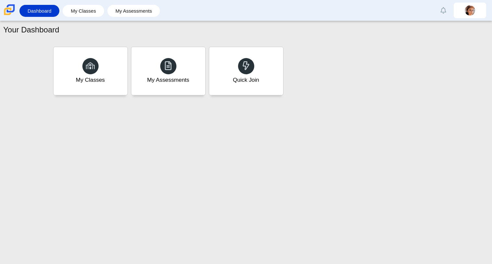  I want to click on a: najemo.mohamed.0fseE2, so click(470, 10).